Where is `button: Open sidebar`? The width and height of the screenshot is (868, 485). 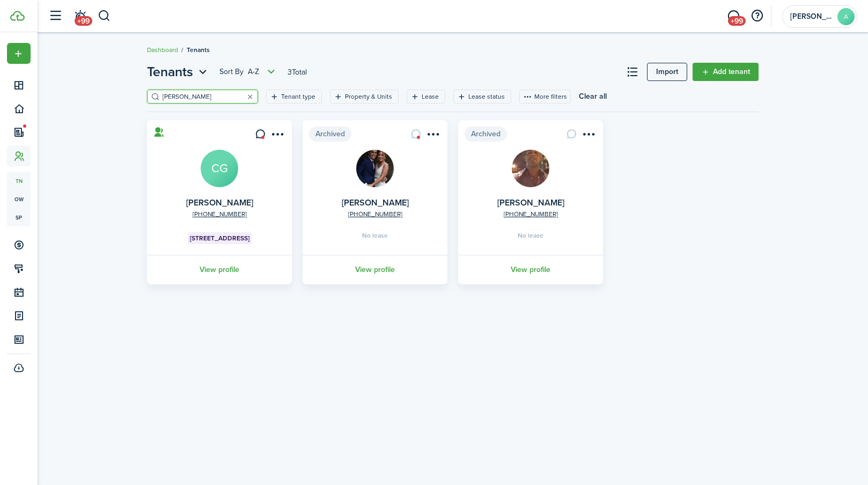 button: Open sidebar is located at coordinates (55, 16).